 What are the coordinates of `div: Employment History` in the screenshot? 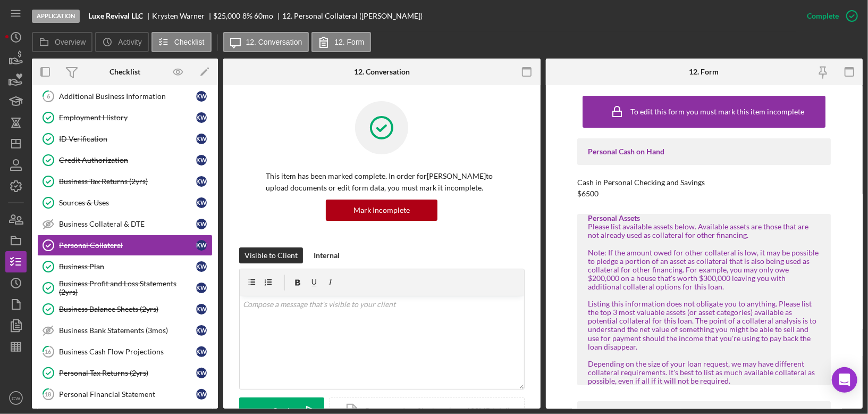 It's located at (128, 117).